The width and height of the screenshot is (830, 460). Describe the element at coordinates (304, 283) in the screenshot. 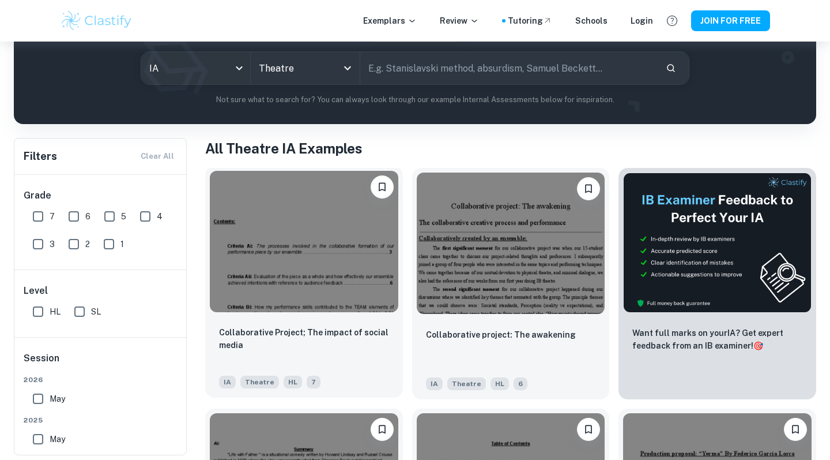

I see `a: Please log in to bookmark exemplarsCollaborative Project; The impact of social mediaIATheatreHL7` at that location.